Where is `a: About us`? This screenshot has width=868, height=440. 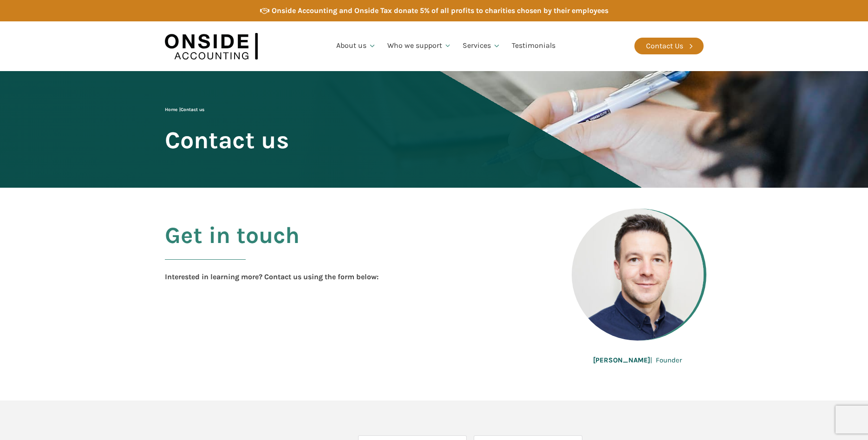
a: About us is located at coordinates (356, 46).